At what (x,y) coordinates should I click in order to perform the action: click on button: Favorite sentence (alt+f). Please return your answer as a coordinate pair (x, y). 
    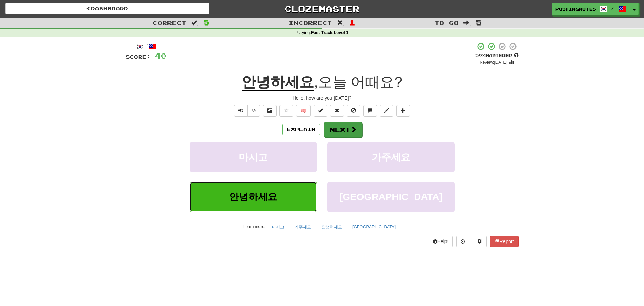
    Looking at the image, I should click on (286, 111).